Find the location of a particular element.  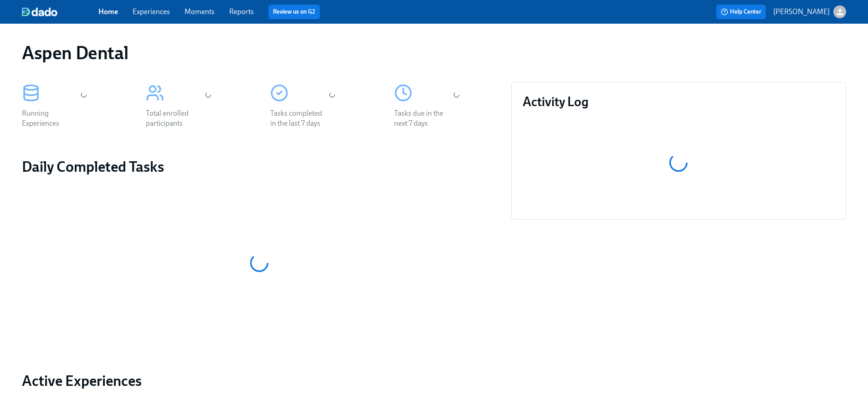

h2: Daily Completed Tasks is located at coordinates (260, 167).